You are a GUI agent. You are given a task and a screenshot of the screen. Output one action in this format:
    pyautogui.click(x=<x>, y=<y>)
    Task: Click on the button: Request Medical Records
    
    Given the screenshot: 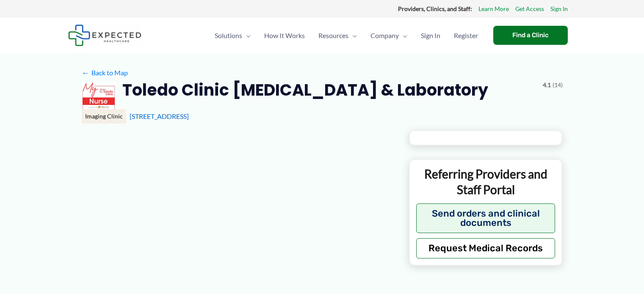 What is the action you would take?
    pyautogui.click(x=486, y=248)
    